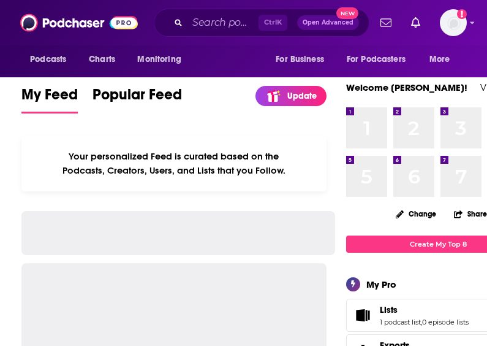  I want to click on span: Ctrl K, so click(273, 23).